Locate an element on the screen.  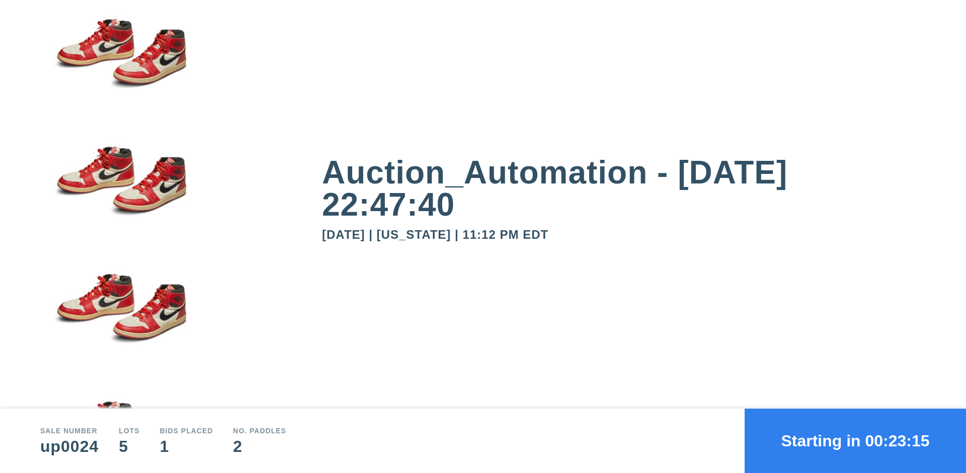
div: Bids Placed is located at coordinates (187, 431).